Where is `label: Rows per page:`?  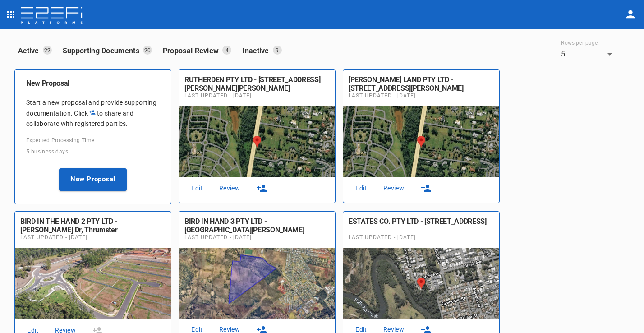
label: Rows per page: is located at coordinates (580, 43).